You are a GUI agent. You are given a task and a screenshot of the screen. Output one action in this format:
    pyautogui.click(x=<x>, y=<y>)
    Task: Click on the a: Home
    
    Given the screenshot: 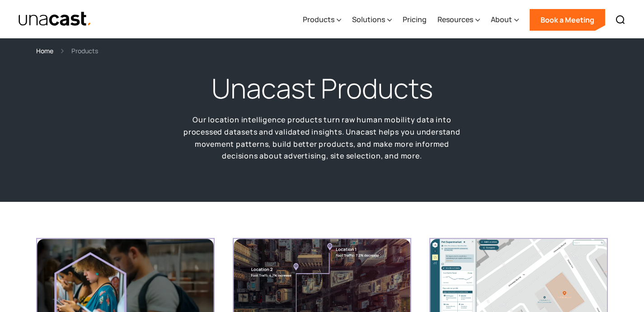 What is the action you would take?
    pyautogui.click(x=45, y=51)
    